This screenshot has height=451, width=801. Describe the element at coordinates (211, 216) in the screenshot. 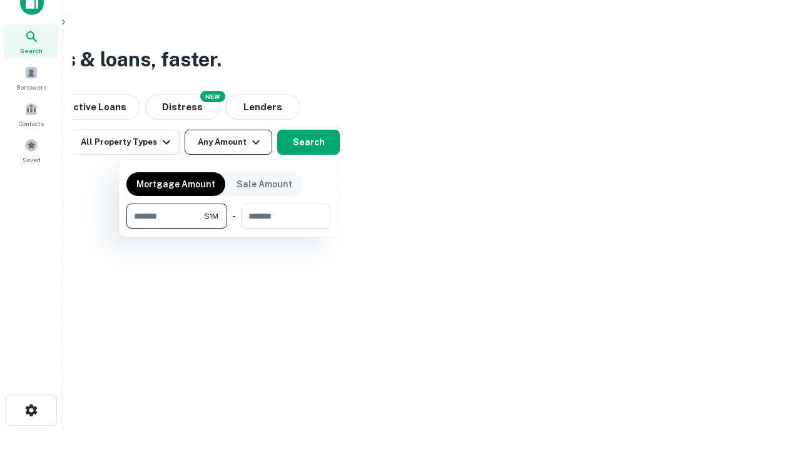

I see `span: $1M` at that location.